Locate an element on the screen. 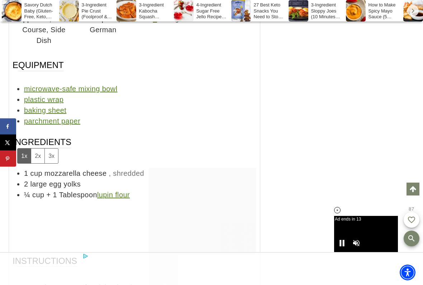 The width and height of the screenshot is (423, 285). span: egg yolks is located at coordinates (65, 184).